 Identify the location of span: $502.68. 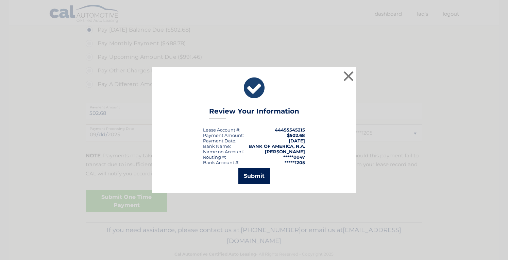
(296, 135).